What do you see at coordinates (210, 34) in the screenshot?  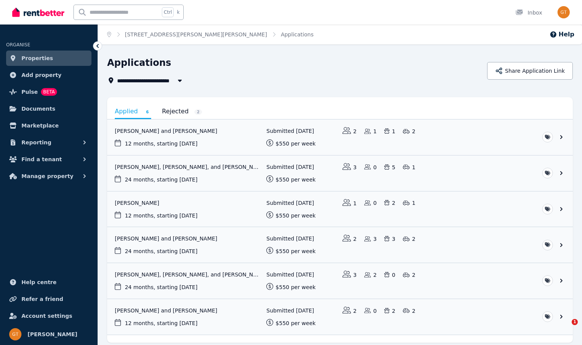 I see `nav: Breadcrumb` at bounding box center [210, 34].